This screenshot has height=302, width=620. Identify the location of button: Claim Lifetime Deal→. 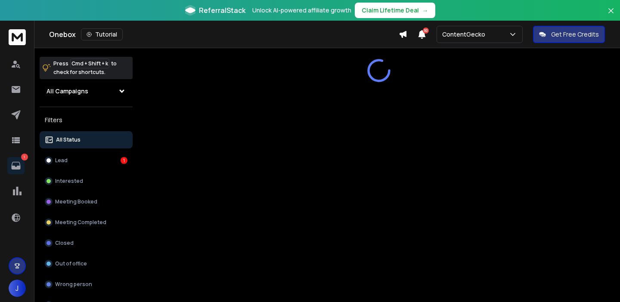
(395, 10).